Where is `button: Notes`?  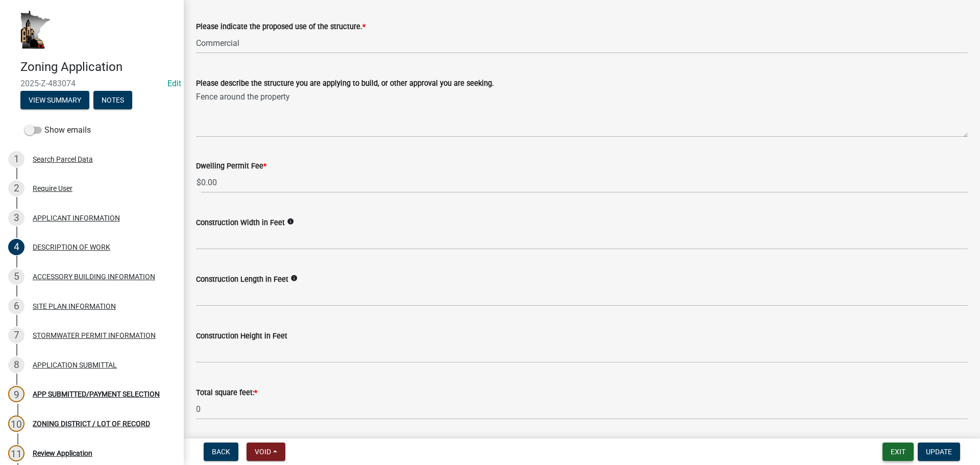
button: Notes is located at coordinates (113, 100).